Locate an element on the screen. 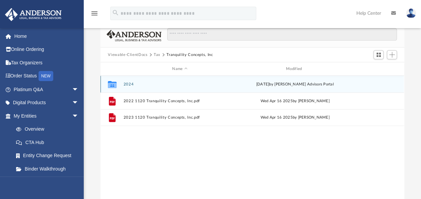  a: Digital Productsarrow_drop_down is located at coordinates (47, 103).